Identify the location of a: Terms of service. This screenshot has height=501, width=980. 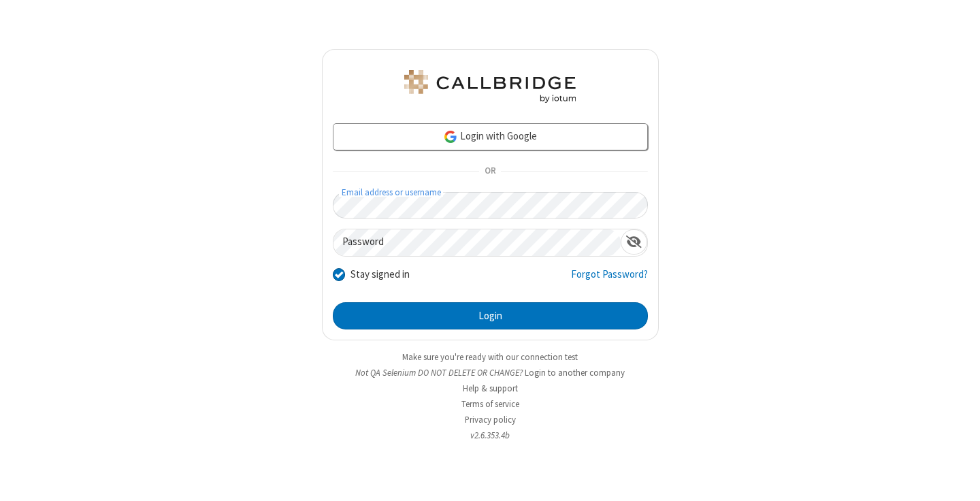
(490, 404).